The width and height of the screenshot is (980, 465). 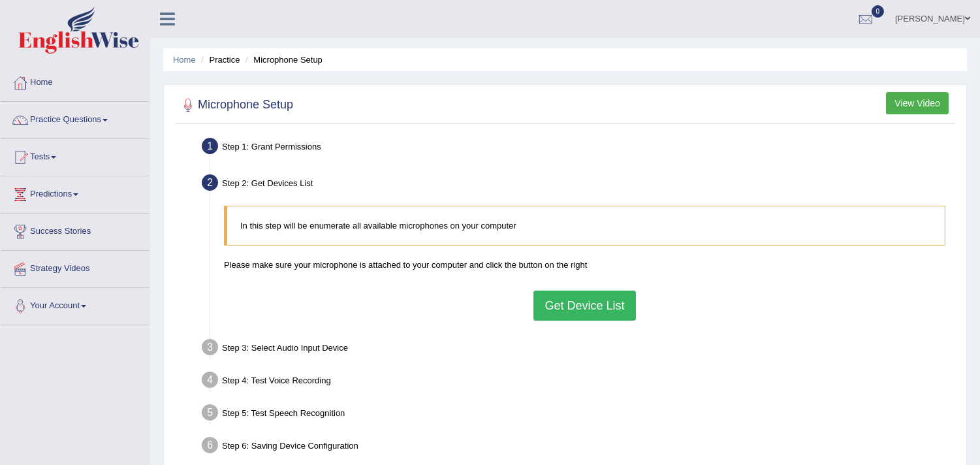 What do you see at coordinates (75, 230) in the screenshot?
I see `a: Success Stories` at bounding box center [75, 230].